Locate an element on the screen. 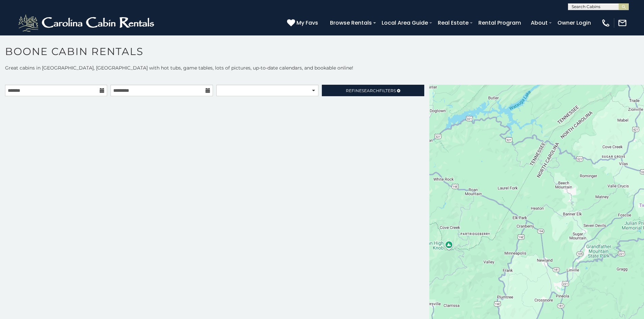 This screenshot has height=319, width=644. a: My Favs is located at coordinates (303, 23).